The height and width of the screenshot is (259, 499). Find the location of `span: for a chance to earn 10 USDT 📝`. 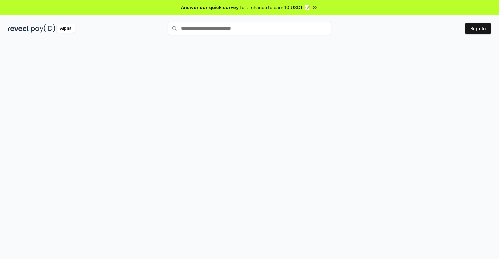

span: for a chance to earn 10 USDT 📝 is located at coordinates (275, 7).